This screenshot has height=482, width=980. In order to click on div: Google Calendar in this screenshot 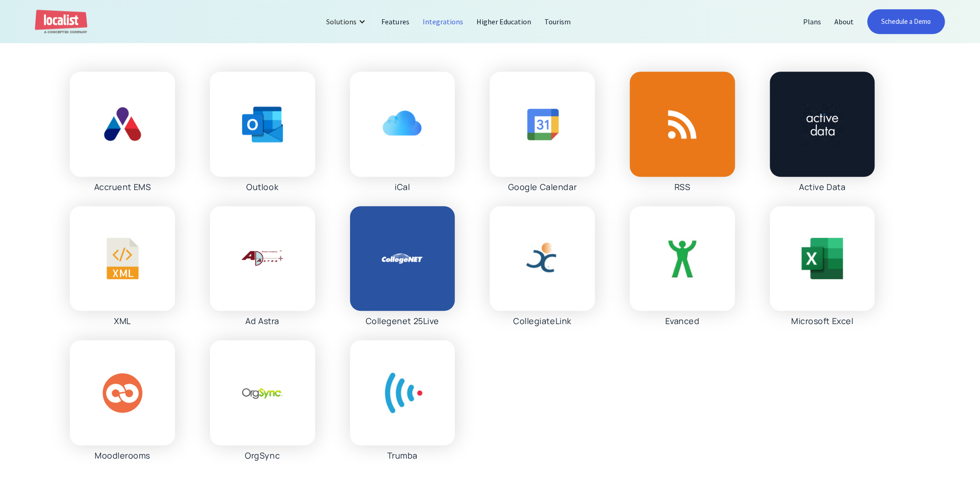, I will do `click(542, 187)`.